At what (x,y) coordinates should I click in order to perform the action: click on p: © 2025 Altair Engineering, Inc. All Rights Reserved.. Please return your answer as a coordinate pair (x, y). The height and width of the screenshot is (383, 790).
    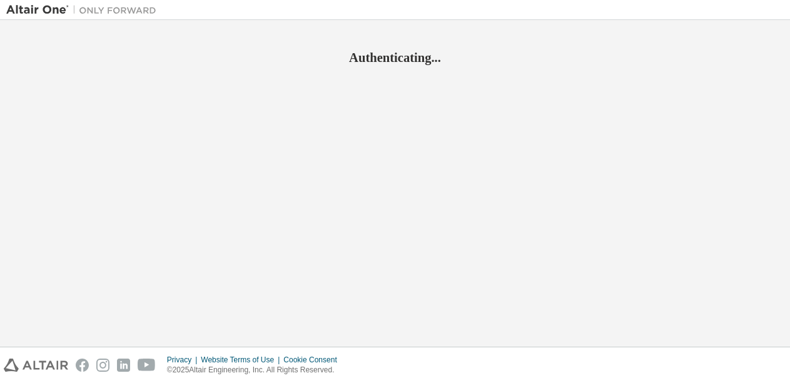
    Looking at the image, I should click on (256, 370).